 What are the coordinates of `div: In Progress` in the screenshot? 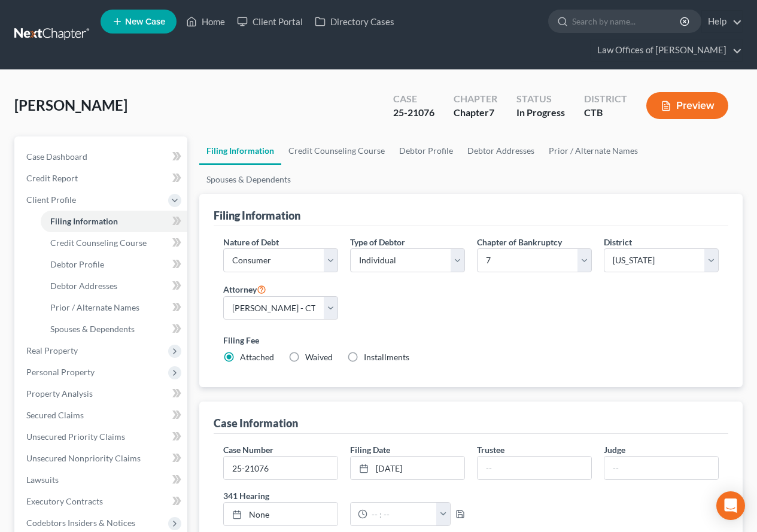 It's located at (541, 113).